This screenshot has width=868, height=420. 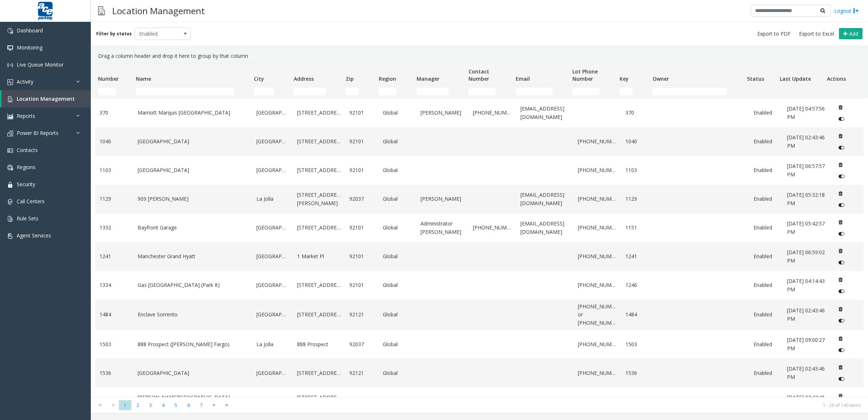 What do you see at coordinates (114, 113) in the screenshot?
I see `a: 370` at bounding box center [114, 113].